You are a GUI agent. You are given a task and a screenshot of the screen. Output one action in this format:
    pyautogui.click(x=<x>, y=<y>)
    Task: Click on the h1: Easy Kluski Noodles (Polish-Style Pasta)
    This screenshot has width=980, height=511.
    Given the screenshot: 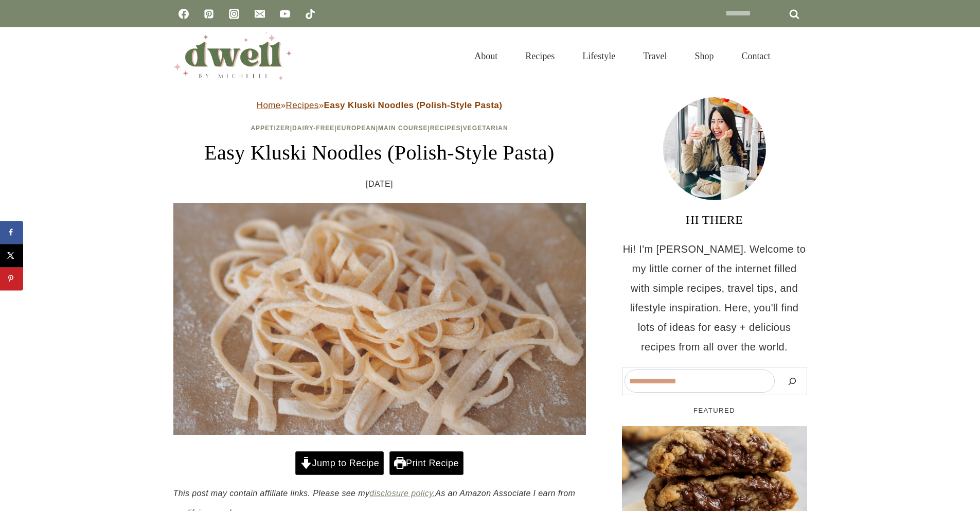 What is the action you would take?
    pyautogui.click(x=380, y=152)
    